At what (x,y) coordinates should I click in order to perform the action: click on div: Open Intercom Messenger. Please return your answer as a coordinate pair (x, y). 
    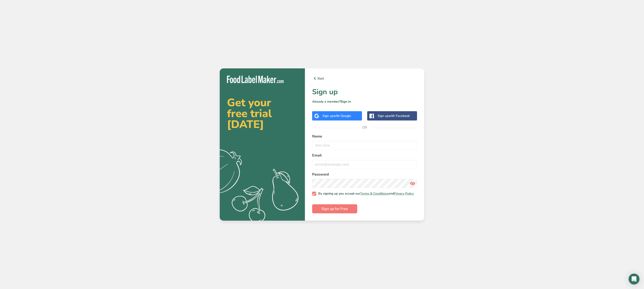
    Looking at the image, I should click on (634, 279).